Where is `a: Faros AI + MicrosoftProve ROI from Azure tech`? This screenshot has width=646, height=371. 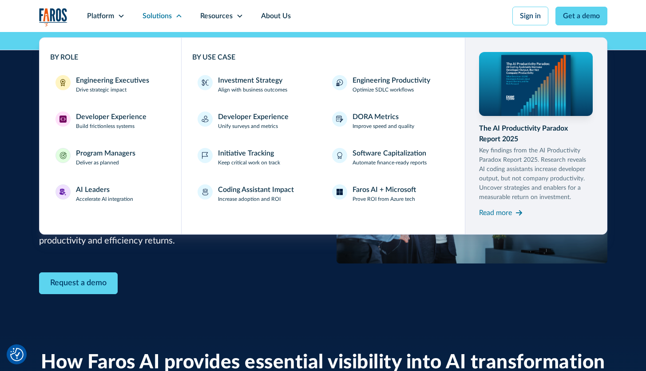
a: Faros AI + MicrosoftProve ROI from Azure tech is located at coordinates (390, 194).